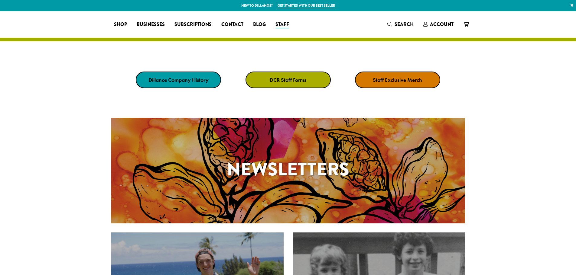 The width and height of the screenshot is (576, 275). What do you see at coordinates (441, 24) in the screenshot?
I see `span: Account` at bounding box center [441, 24].